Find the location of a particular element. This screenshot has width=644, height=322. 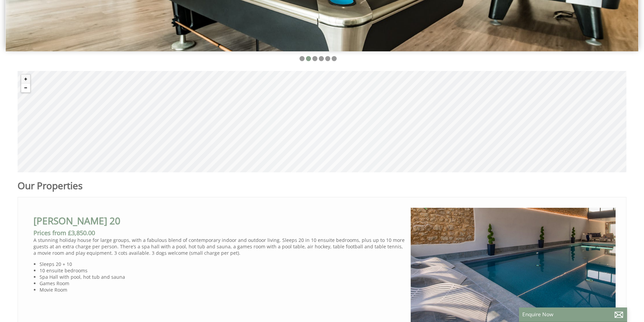

p: A stunning holiday house for large groups, with a fabulous blend of contemporary indoor and outdo... is located at coordinates (219, 246).